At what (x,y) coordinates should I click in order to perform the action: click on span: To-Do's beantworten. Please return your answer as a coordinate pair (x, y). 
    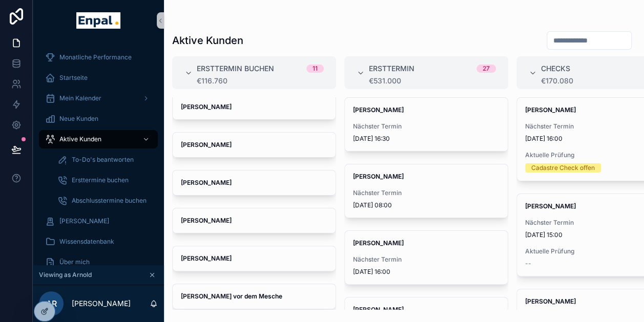
    Looking at the image, I should click on (102, 160).